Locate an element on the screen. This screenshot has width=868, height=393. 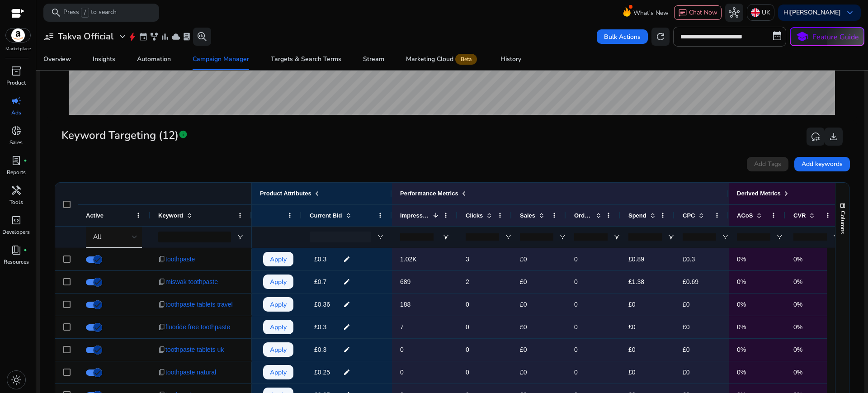
p: 7 is located at coordinates (424, 327).